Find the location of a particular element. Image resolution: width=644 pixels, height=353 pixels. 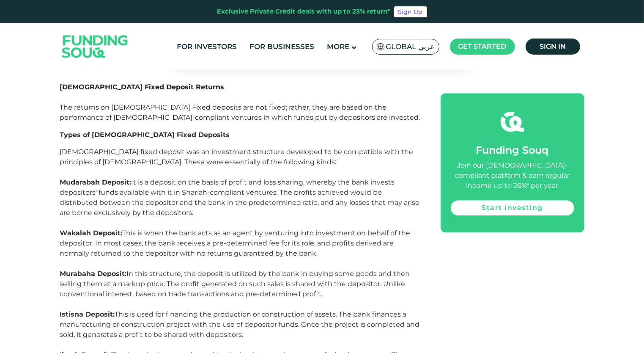

a: For Investors is located at coordinates (207, 47).